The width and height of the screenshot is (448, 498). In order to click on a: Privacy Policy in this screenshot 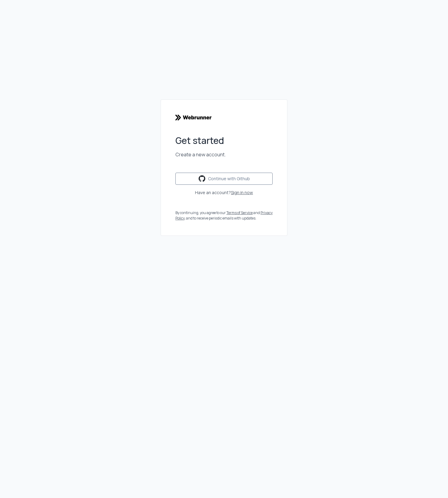, I will do `click(224, 215)`.